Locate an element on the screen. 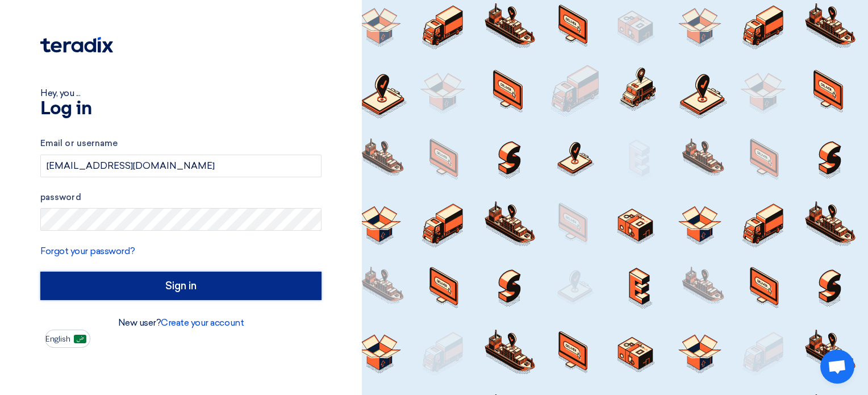 The image size is (868, 395). input: Sign in is located at coordinates (181, 286).